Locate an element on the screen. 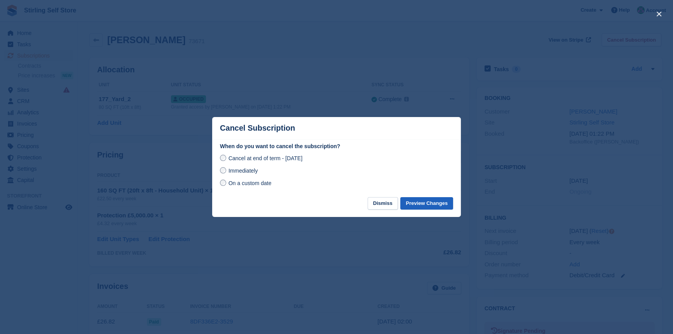 This screenshot has width=673, height=334. span: On a custom date is located at coordinates (250, 183).